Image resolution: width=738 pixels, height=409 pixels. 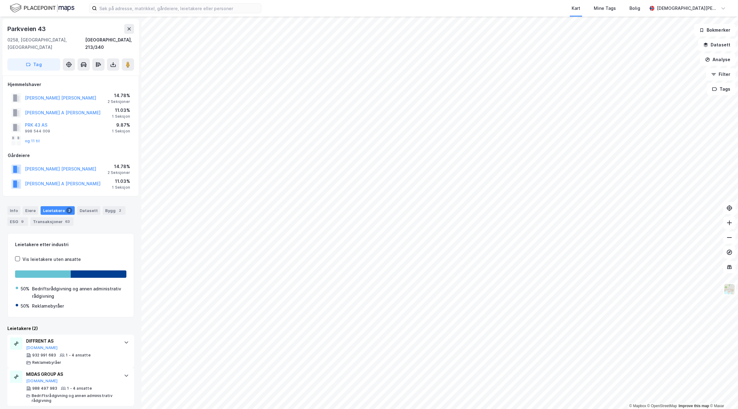 I want to click on div: MIDAS GROUP AS, so click(x=72, y=375).